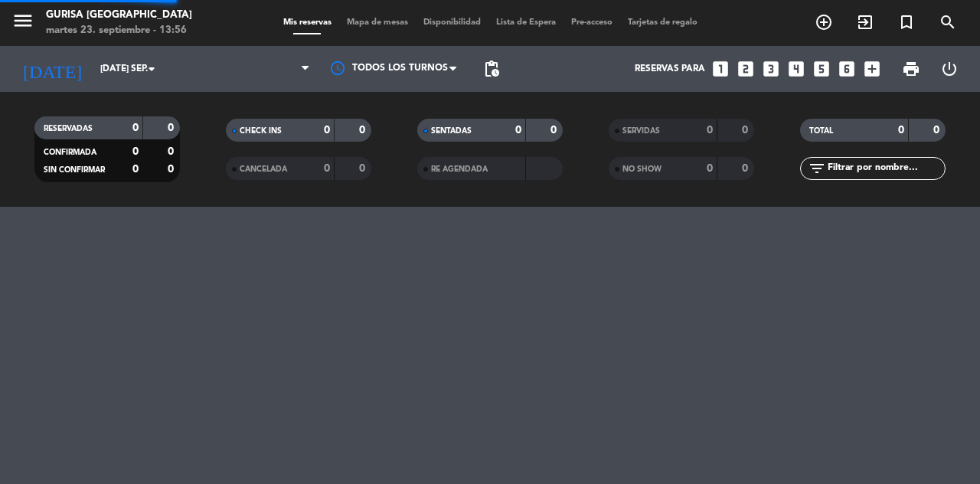 Image resolution: width=980 pixels, height=484 pixels. Describe the element at coordinates (872, 69) in the screenshot. I see `i: add_box` at that location.